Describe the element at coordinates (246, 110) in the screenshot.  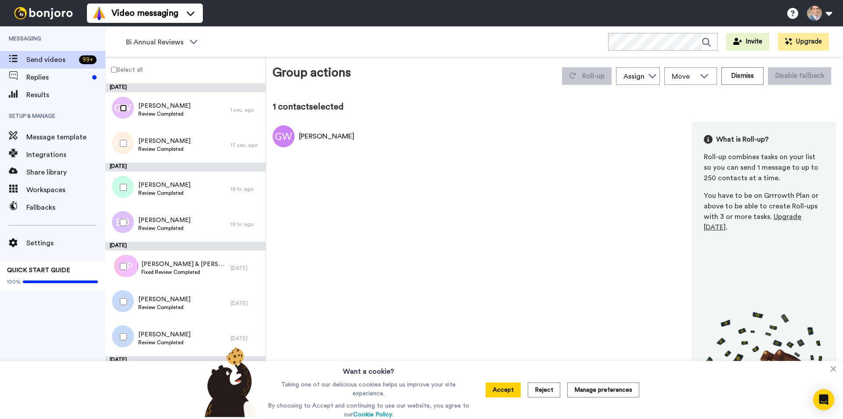
I see `div: 1 sec. ago` at that location.